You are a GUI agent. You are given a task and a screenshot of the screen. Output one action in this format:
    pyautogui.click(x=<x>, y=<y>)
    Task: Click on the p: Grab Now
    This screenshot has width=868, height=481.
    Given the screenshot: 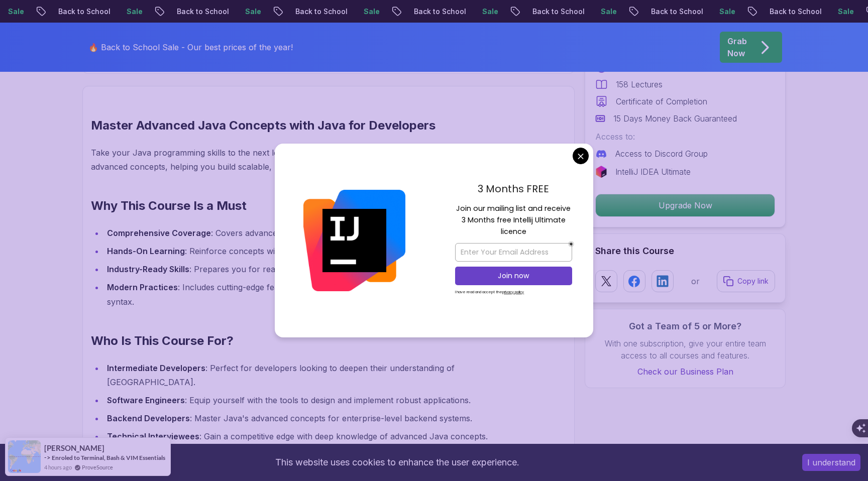 What is the action you would take?
    pyautogui.click(x=736, y=47)
    